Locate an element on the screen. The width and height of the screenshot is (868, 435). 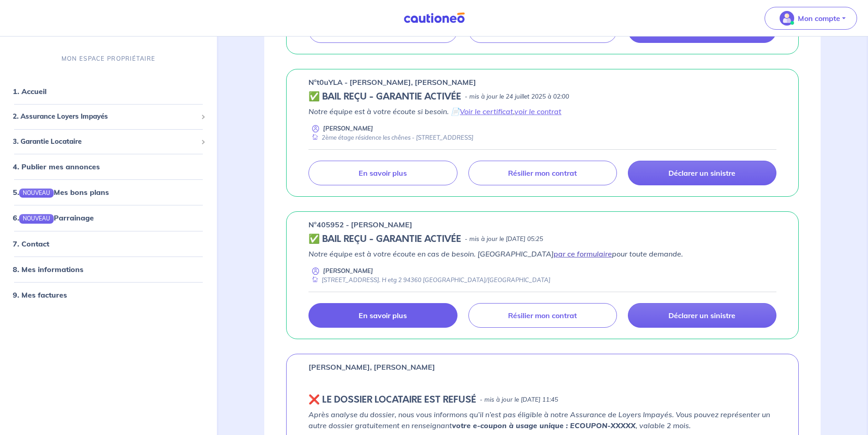
a: 5.NOUVEAUMes bons plans is located at coordinates (61, 192).